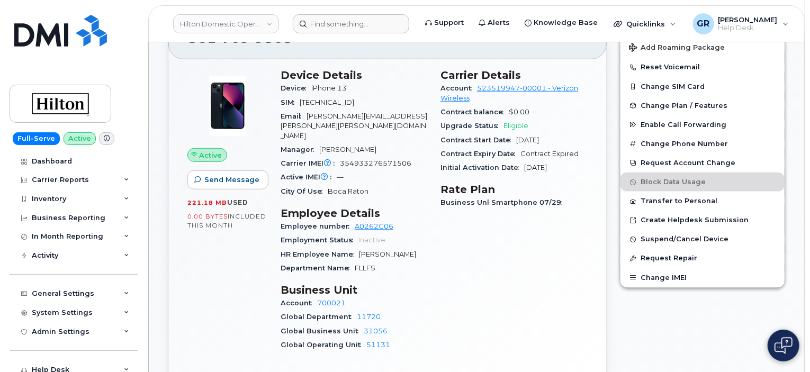  I want to click on a: 523519947-00001 - Verizon Wireless, so click(509, 93).